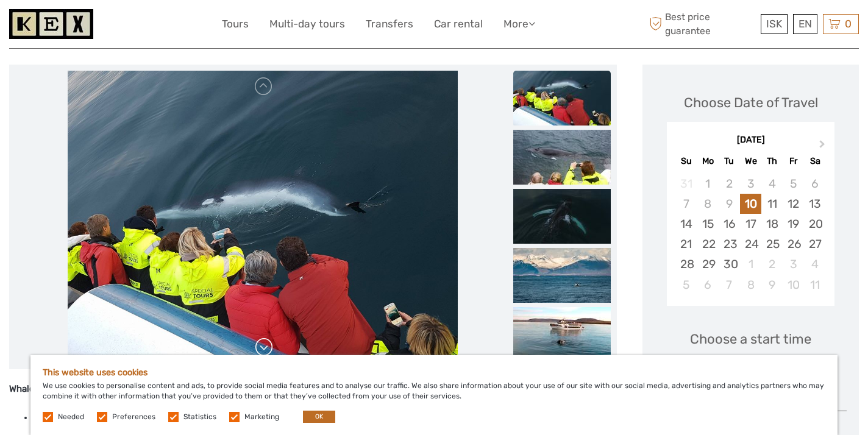 This screenshot has height=435, width=868. I want to click on a: Tours, so click(235, 24).